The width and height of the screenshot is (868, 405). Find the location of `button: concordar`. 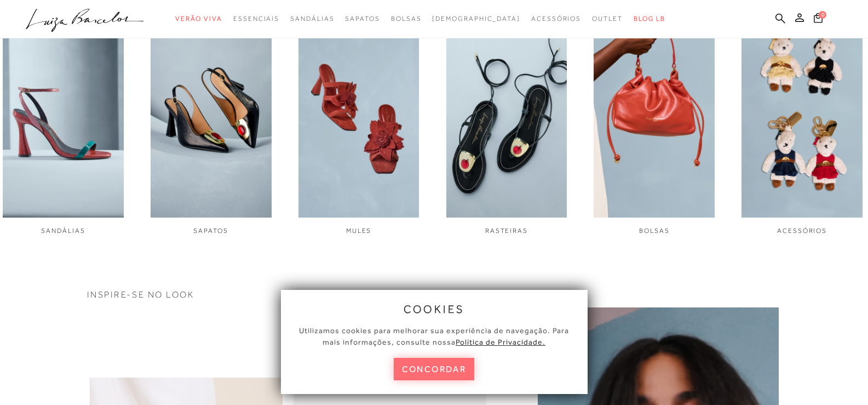

button: concordar is located at coordinates (434, 369).